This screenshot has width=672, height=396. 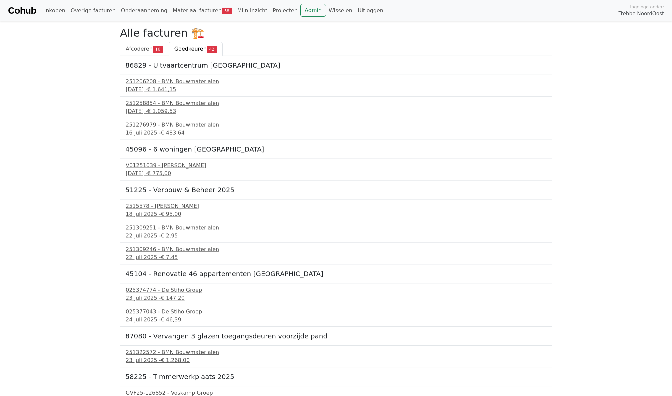 I want to click on a: Onderaanneming, so click(x=144, y=11).